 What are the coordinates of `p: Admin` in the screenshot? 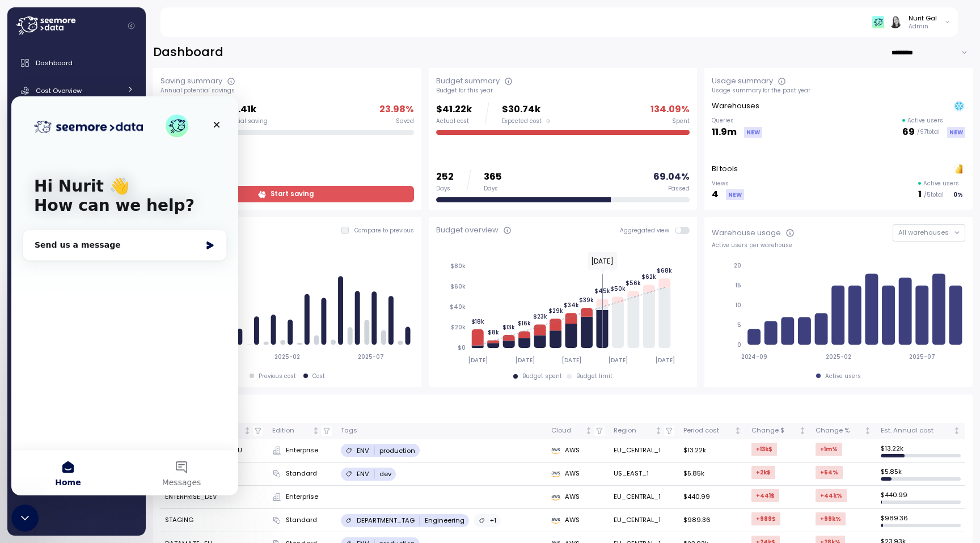 It's located at (923, 27).